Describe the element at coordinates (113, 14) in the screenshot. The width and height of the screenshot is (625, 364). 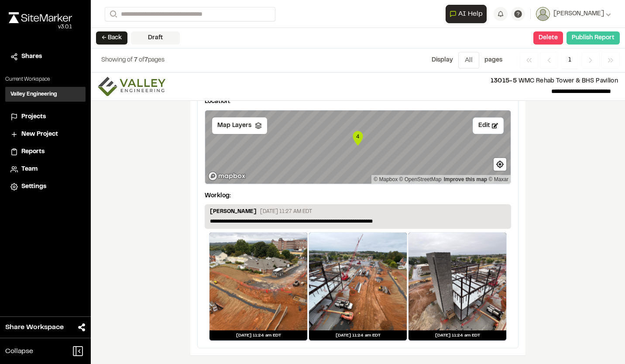
I see `button: Search` at that location.